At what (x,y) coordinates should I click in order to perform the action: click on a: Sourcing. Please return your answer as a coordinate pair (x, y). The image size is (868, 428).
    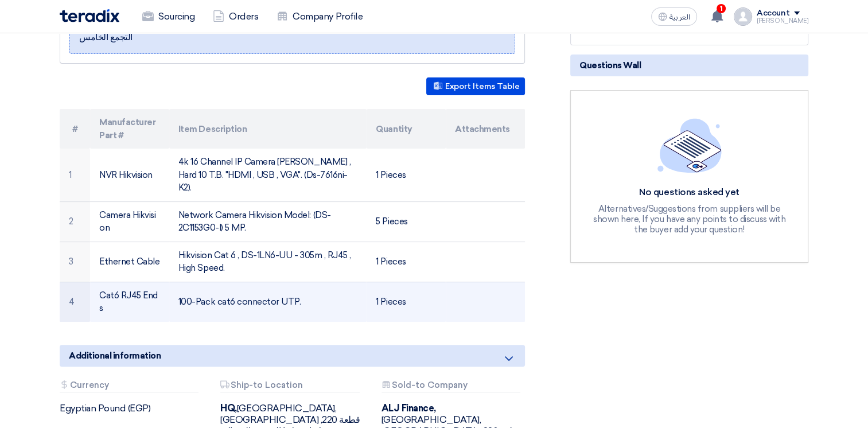
    Looking at the image, I should click on (168, 17).